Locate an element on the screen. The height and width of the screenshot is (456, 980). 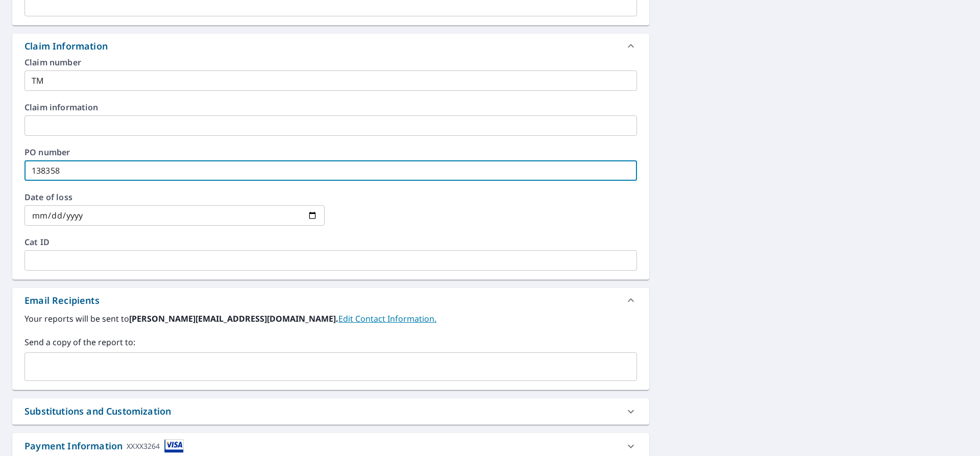
label: Send a copy of the report to: is located at coordinates (331, 343).